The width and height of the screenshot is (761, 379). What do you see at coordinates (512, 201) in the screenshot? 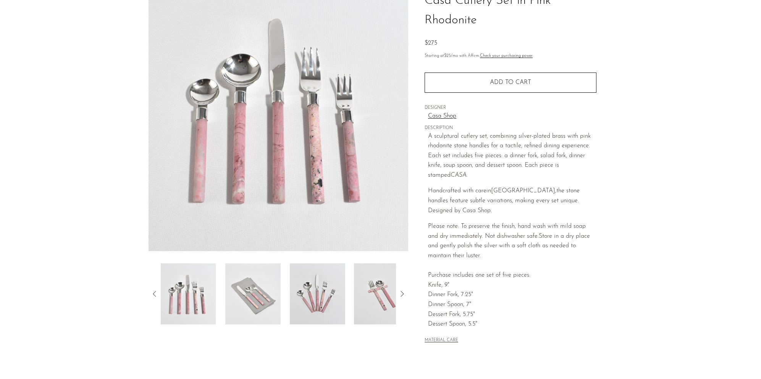
I see `p: Handcrafted with care the stone handles feature subtle variations, making every set unique. D` at bounding box center [512, 201].